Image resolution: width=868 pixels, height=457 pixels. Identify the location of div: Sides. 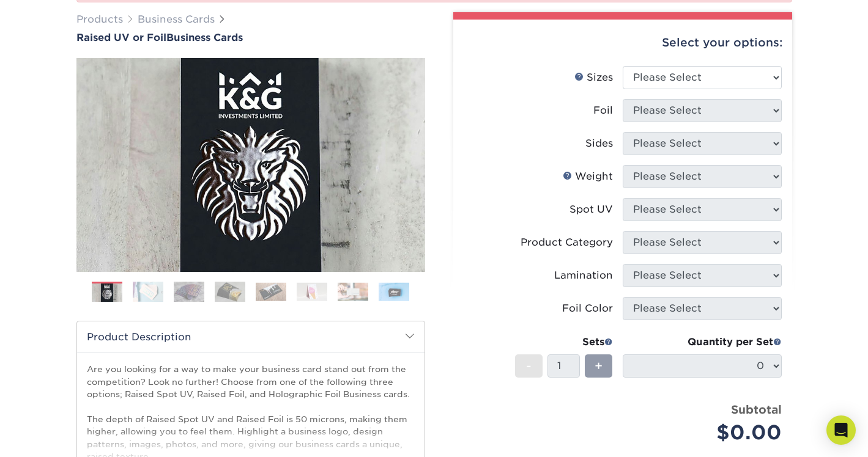
(598, 143).